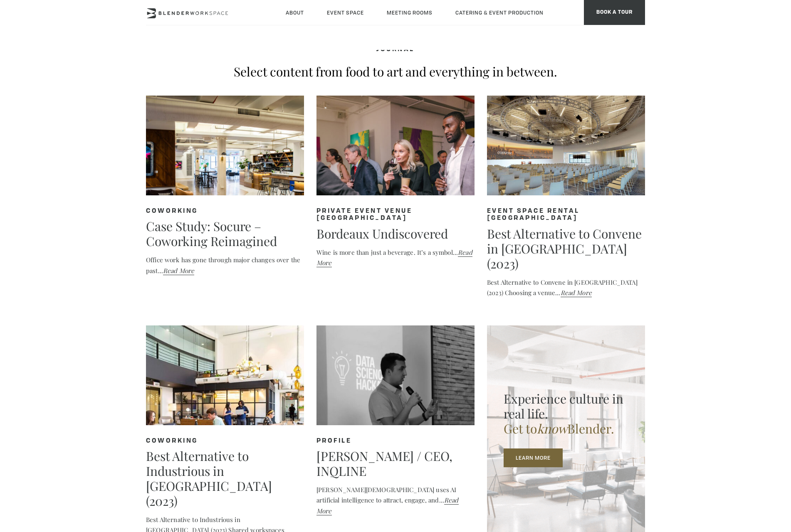 The image size is (791, 532). I want to click on p: Select content from food to art and everything in between., so click(396, 71).